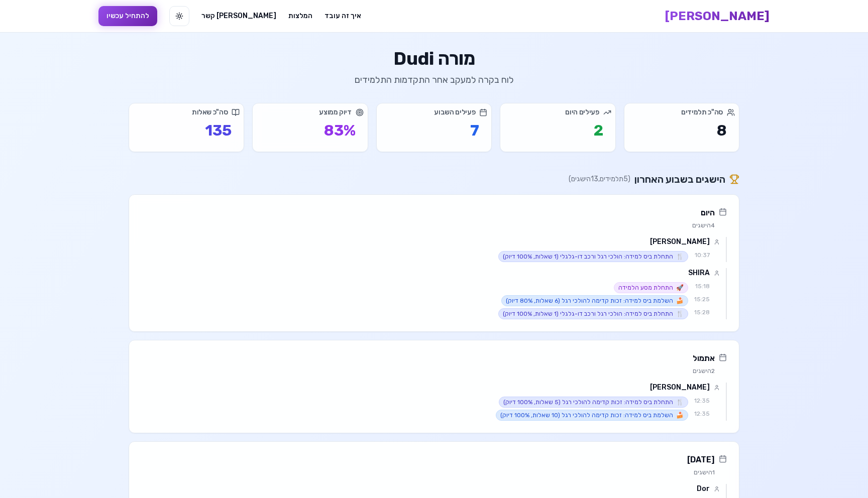 The image size is (868, 498). What do you see at coordinates (336, 113) in the screenshot?
I see `span: דיוק ממוצע` at bounding box center [336, 113].